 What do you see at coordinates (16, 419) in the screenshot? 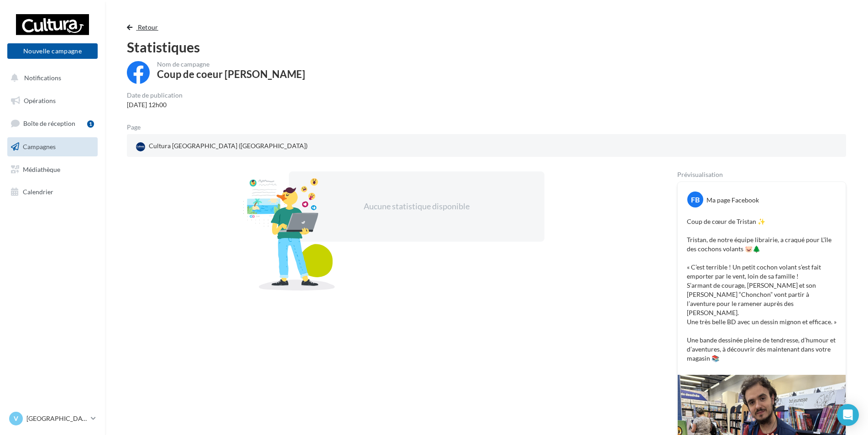
I see `span: V` at bounding box center [16, 419].